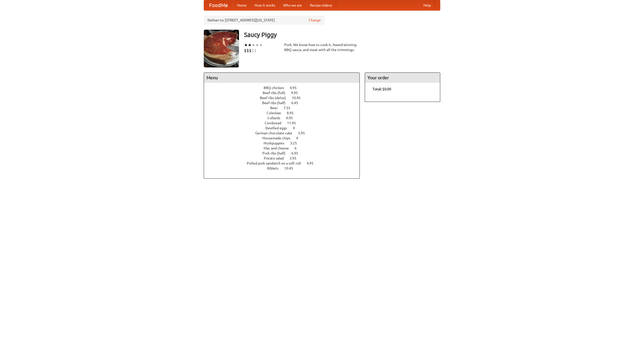 The height and width of the screenshot is (356, 644). Describe the element at coordinates (276, 118) in the screenshot. I see `span: Collards` at that location.